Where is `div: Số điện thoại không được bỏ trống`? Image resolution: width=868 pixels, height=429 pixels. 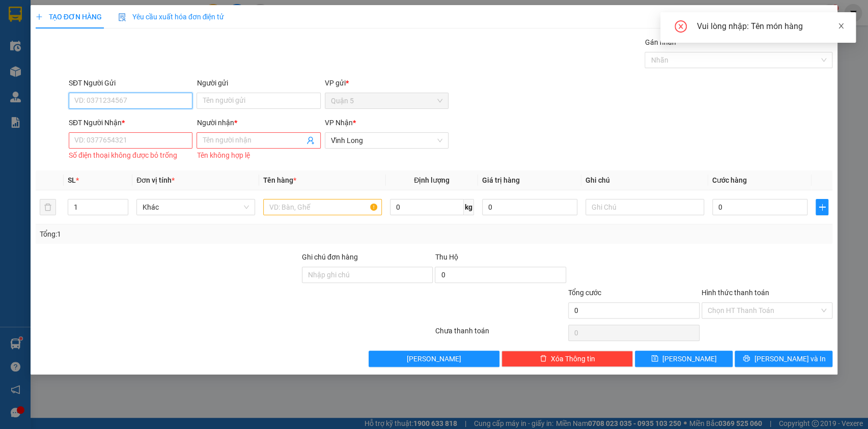
div: Số điện thoại không được bỏ trống is located at coordinates (130, 155).